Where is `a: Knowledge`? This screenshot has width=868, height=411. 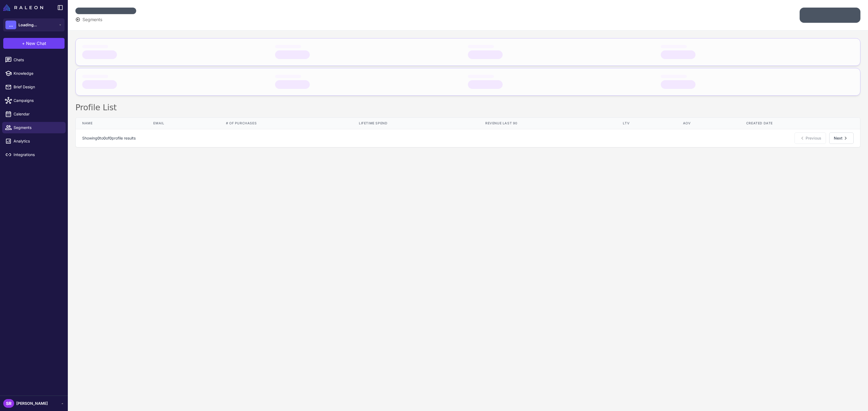
a: Knowledge is located at coordinates (34, 73).